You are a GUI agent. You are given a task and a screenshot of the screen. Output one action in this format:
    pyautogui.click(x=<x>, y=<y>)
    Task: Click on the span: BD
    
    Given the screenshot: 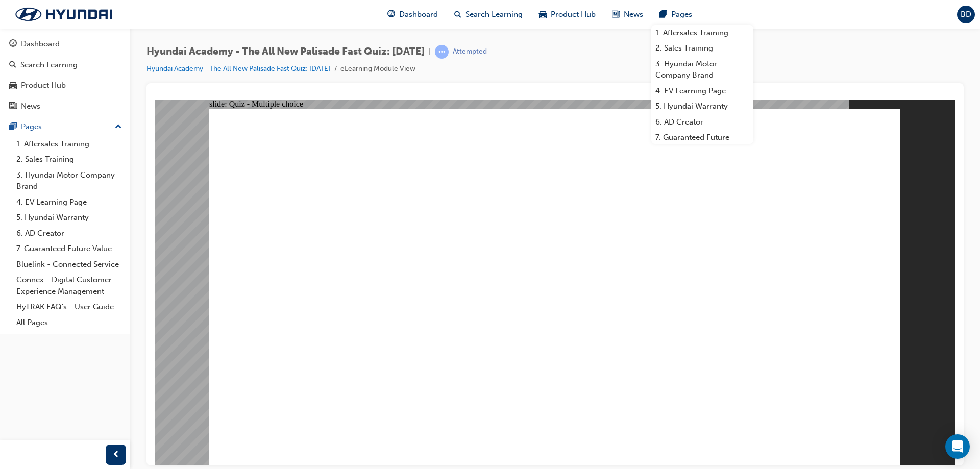 What is the action you would take?
    pyautogui.click(x=965, y=15)
    